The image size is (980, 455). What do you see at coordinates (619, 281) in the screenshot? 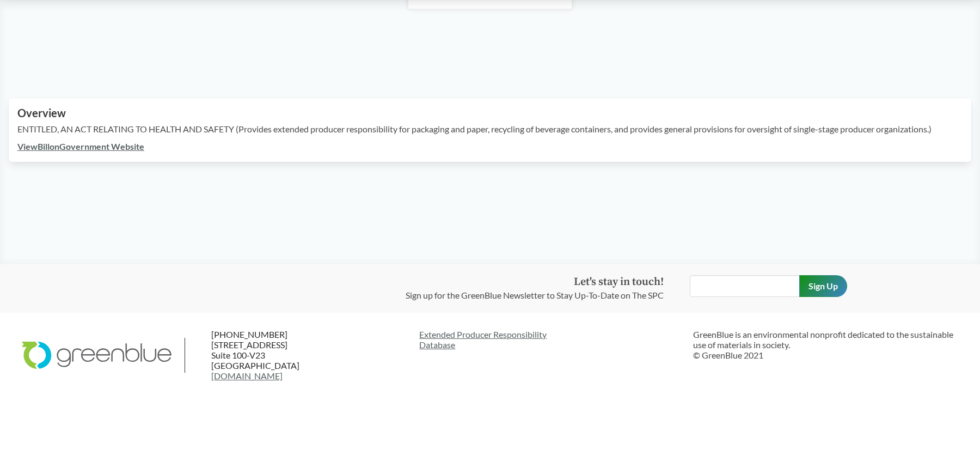
I see `strong: Let's stay in touch!` at bounding box center [619, 281].